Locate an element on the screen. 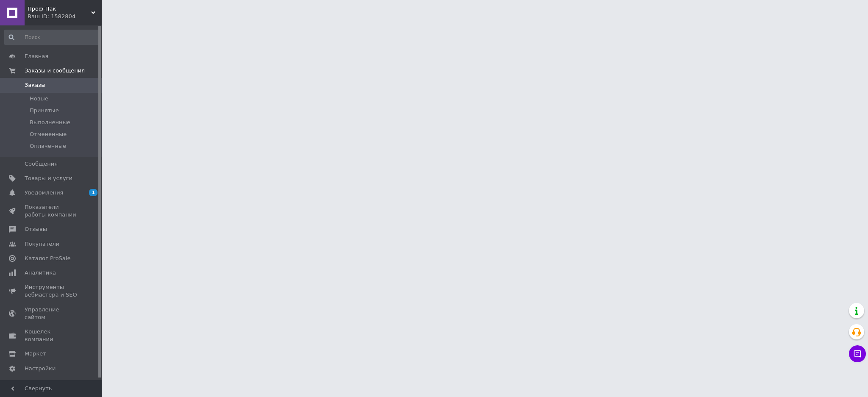 This screenshot has height=397, width=868. button: Чат с покупателем is located at coordinates (857, 354).